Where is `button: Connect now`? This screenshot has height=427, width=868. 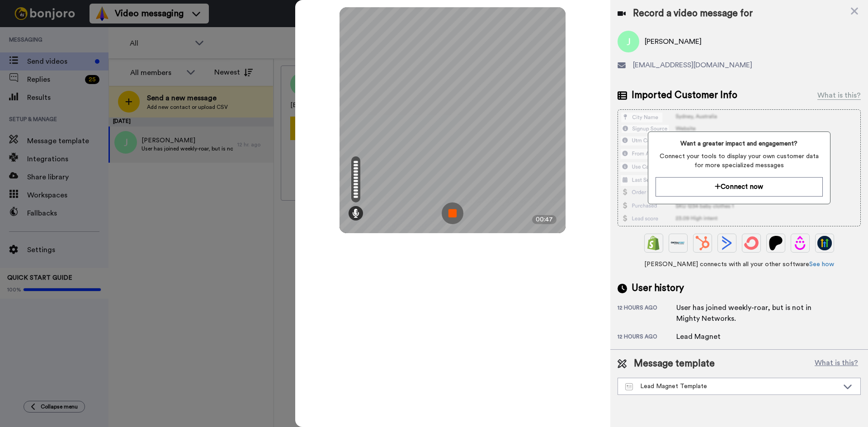
button: Connect now is located at coordinates (739, 187).